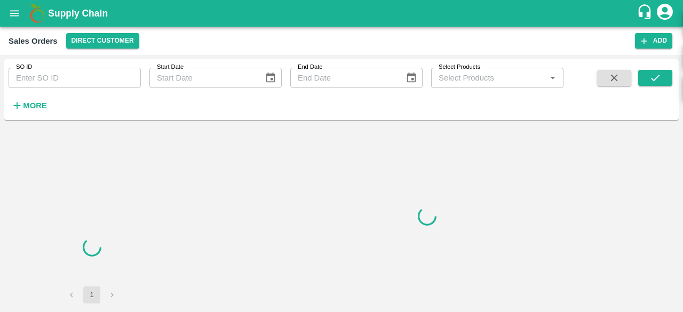  What do you see at coordinates (342, 13) in the screenshot?
I see `a: Supply Chain` at bounding box center [342, 13].